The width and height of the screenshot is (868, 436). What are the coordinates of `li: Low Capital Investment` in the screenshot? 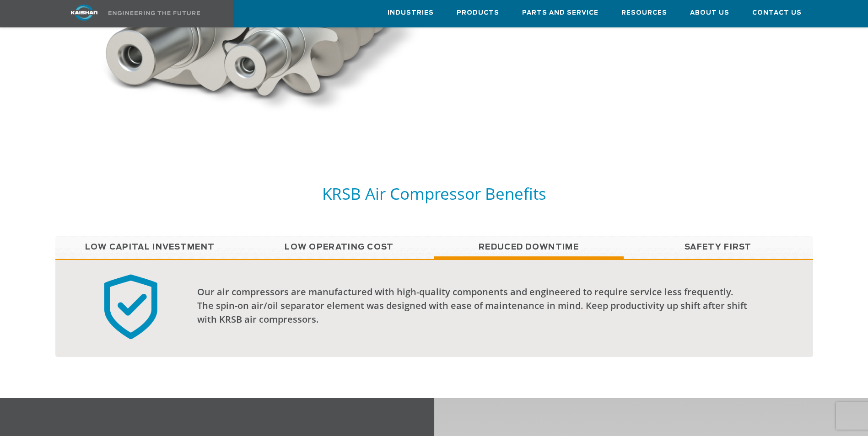 It's located at (150, 248).